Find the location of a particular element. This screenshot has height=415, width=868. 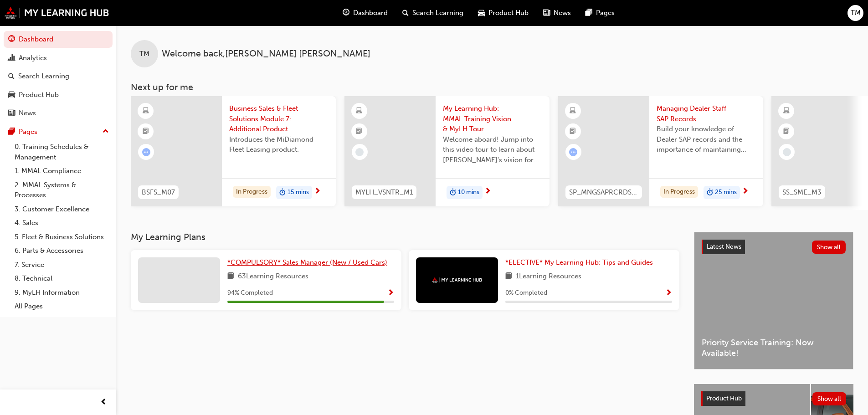

div: Analytics is located at coordinates (32, 58).